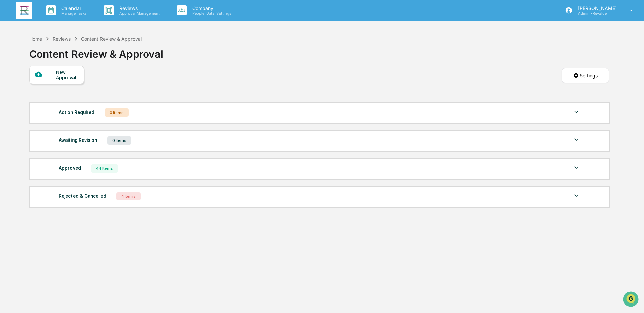 The image size is (644, 313). What do you see at coordinates (9, 9) in the screenshot?
I see `button: Open customer support` at bounding box center [9, 9].